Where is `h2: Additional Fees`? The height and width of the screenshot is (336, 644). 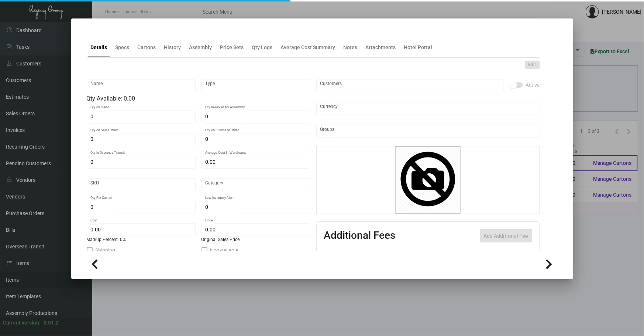
h2: Additional Fees is located at coordinates (359, 236).